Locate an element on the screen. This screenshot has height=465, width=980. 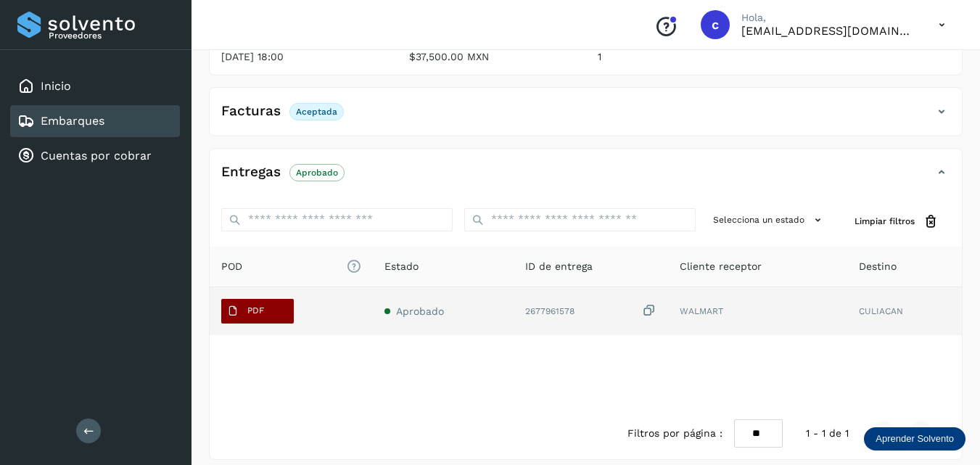
div: Embarques is located at coordinates (95, 121).